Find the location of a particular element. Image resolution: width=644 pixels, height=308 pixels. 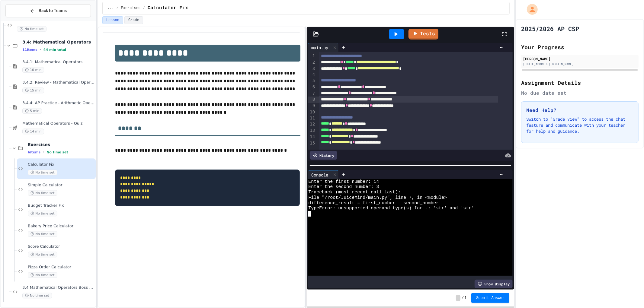

span: 5 min is located at coordinates (32, 111).